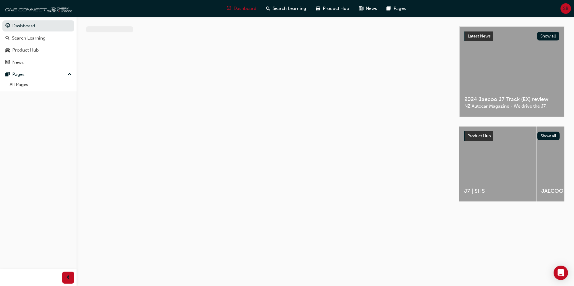 The image size is (574, 286). What do you see at coordinates (26, 50) in the screenshot?
I see `div: Product Hub` at bounding box center [26, 50].